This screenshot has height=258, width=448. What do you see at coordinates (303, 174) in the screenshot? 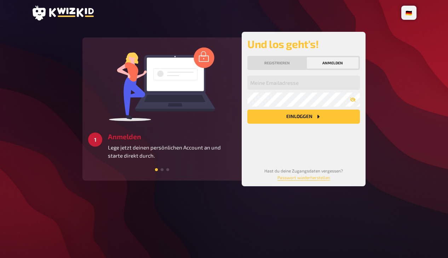
I see `small: Hast du deine Zugangsdaten vergessen?` at bounding box center [303, 174].